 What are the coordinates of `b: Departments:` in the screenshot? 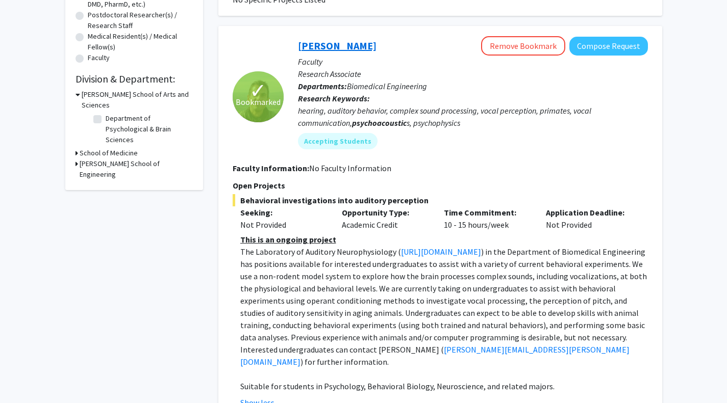 It's located at (322, 86).